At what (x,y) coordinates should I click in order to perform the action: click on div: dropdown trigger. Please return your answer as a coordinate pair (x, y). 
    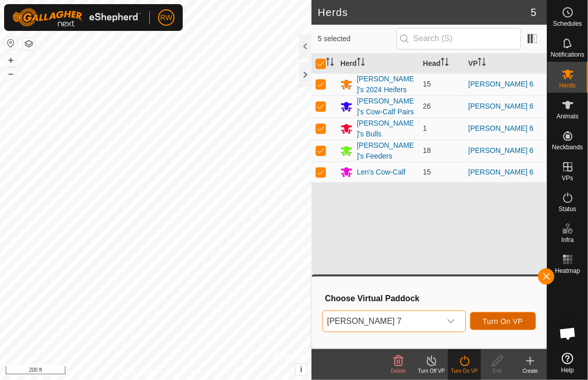
    Looking at the image, I should click on (451, 321).